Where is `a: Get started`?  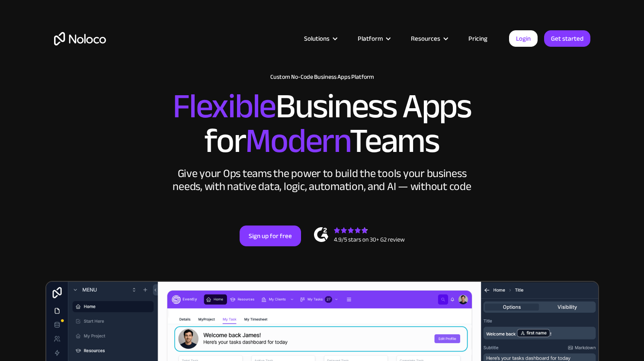
a: Get started is located at coordinates (567, 38).